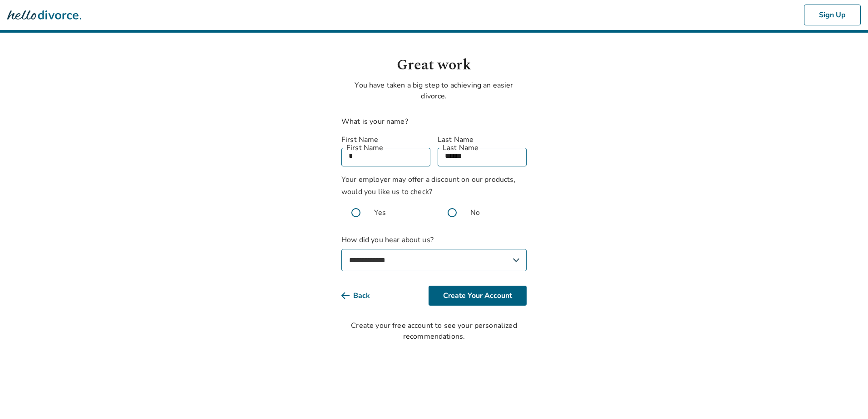 The image size is (868, 419). I want to click on span: No, so click(475, 213).